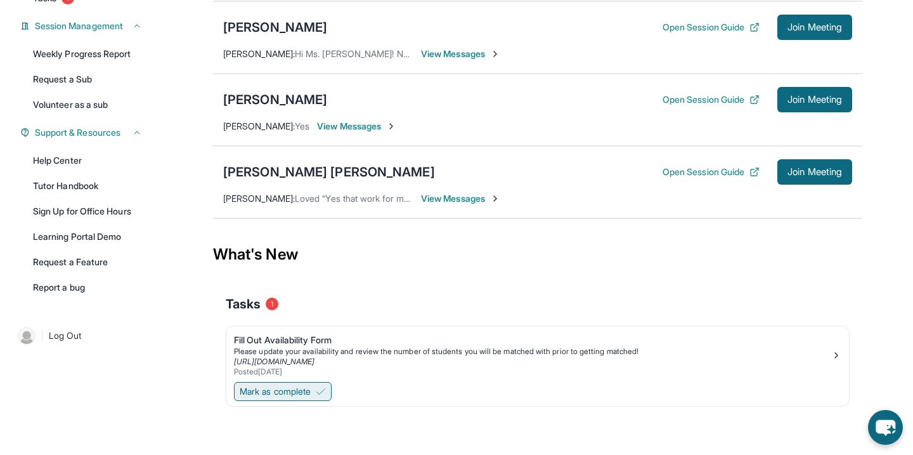 The image size is (913, 455). Describe the element at coordinates (27, 336) in the screenshot. I see `img: user-img` at that location.